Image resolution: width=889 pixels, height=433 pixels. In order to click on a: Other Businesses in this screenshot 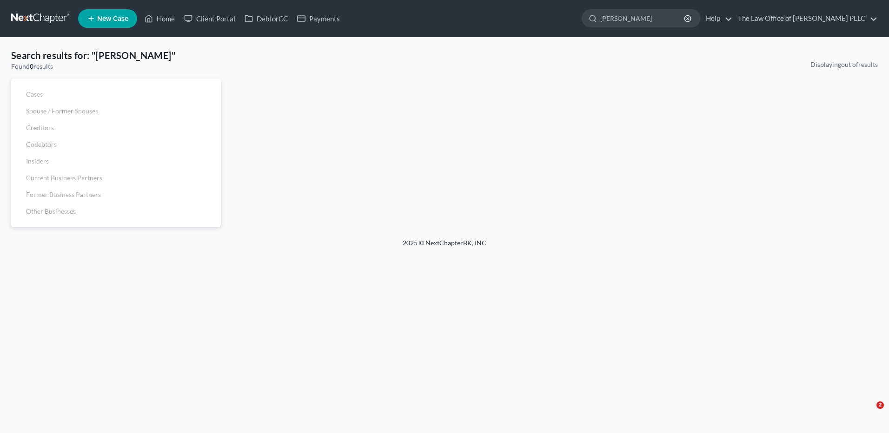, I will do `click(116, 212)`.